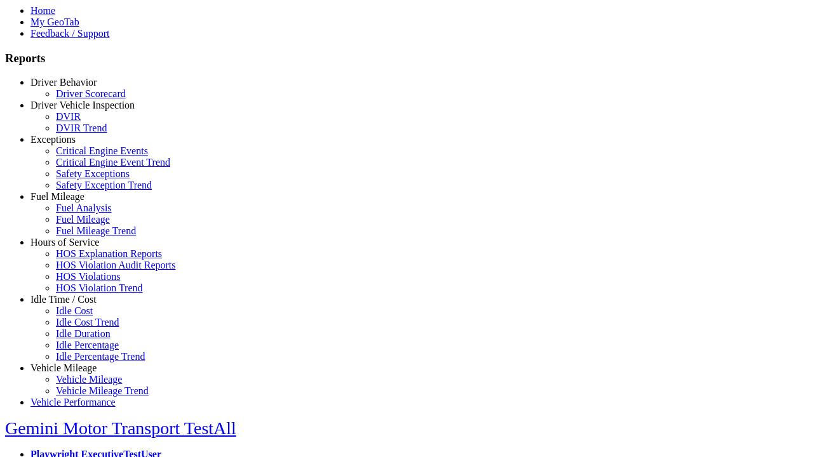 This screenshot has height=457, width=813. Describe the element at coordinates (73, 402) in the screenshot. I see `a: Vehicle Performance` at that location.